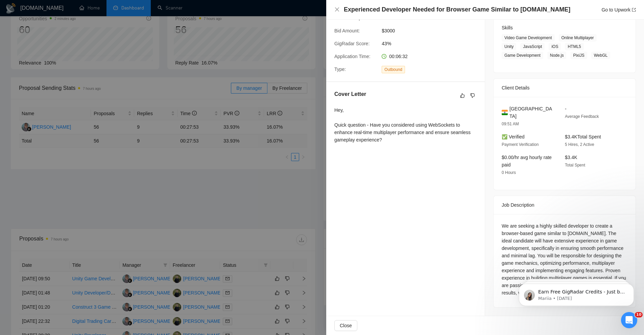 The height and width of the screenshot is (335, 644). I want to click on button: dislike, so click(473, 96).